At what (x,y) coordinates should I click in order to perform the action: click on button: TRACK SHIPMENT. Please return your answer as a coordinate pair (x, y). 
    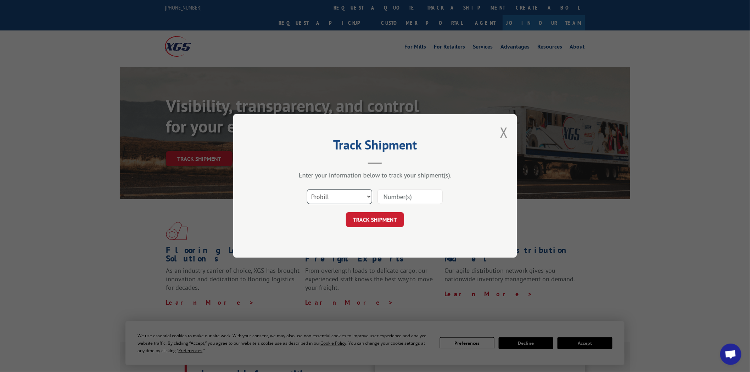
    Looking at the image, I should click on (375, 220).